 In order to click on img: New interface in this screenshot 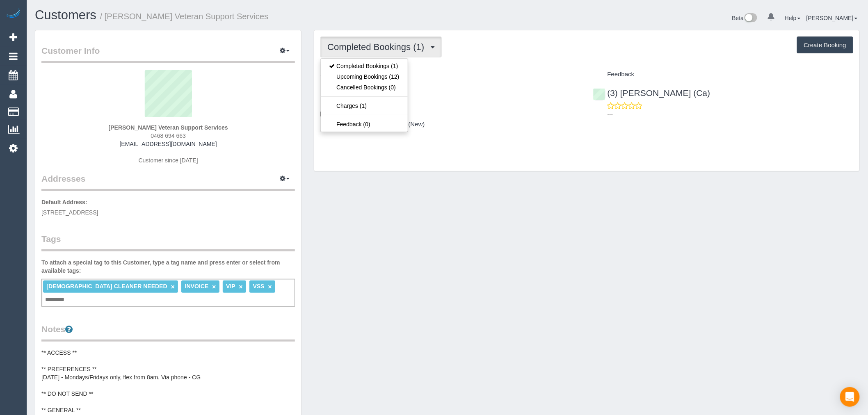, I will do `click(750, 19)`.